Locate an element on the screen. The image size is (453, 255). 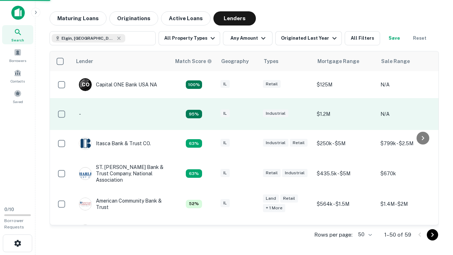
th: Types is located at coordinates (286, 61).